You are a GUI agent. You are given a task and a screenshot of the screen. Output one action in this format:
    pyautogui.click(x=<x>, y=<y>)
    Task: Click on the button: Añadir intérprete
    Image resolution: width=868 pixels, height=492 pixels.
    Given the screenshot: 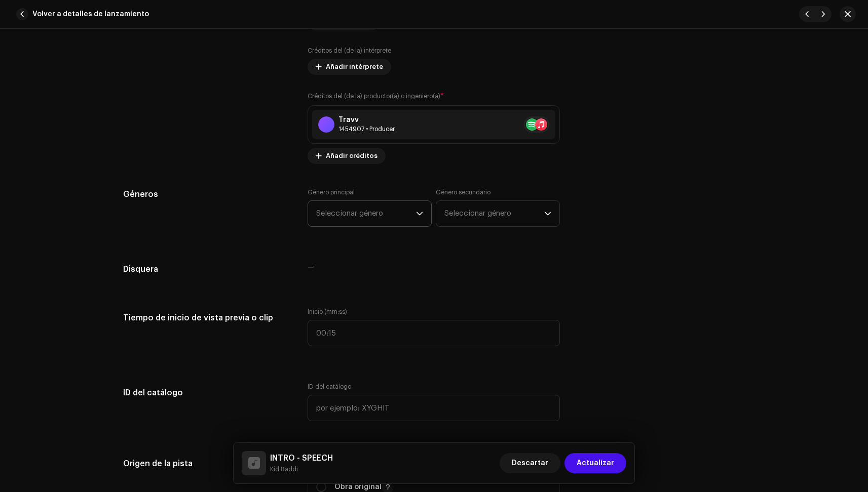 What is the action you would take?
    pyautogui.click(x=349, y=67)
    